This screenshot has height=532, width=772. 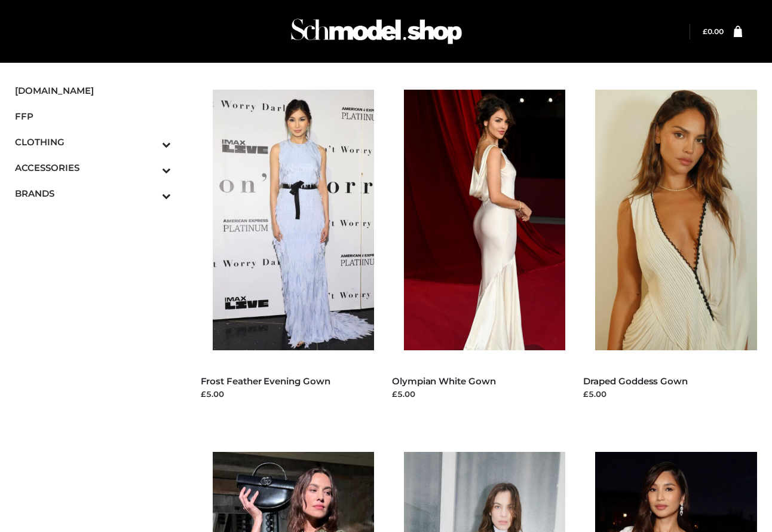 I want to click on span: ACCESSORIES, so click(x=92, y=168).